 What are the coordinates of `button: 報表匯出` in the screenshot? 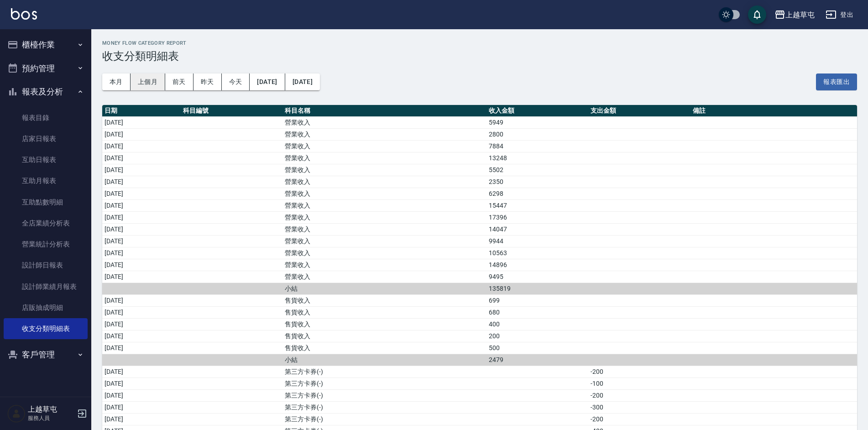 It's located at (837, 82).